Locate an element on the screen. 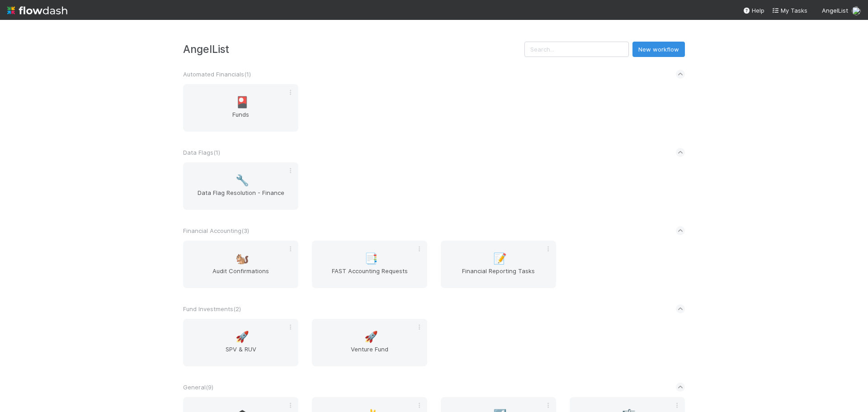 Image resolution: width=868 pixels, height=412 pixels. span: Data Flags ( 1 ) is located at coordinates (202, 153).